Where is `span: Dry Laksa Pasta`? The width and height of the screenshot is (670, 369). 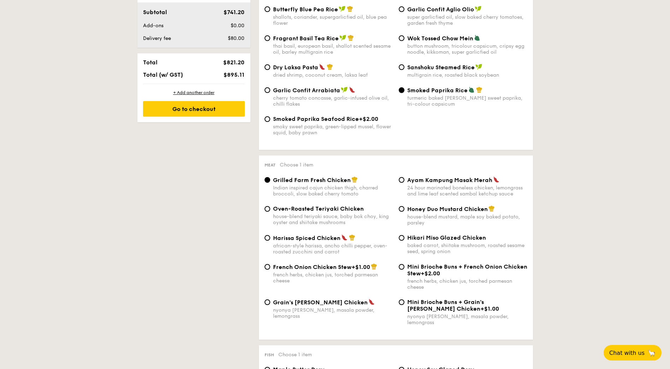 span: Dry Laksa Pasta is located at coordinates (296, 67).